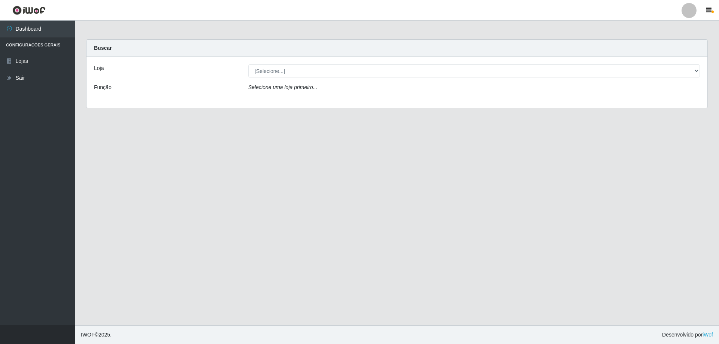  I want to click on span: Desenvolvido por, so click(687, 335).